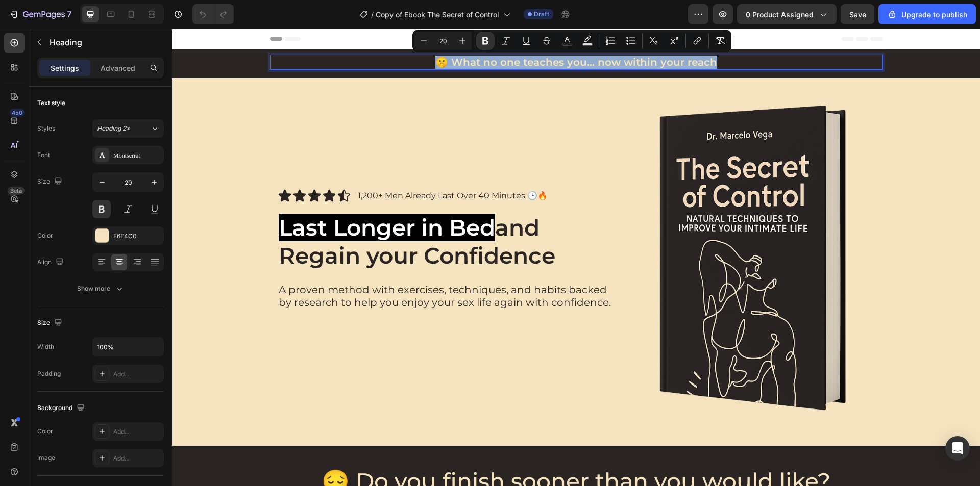 The width and height of the screenshot is (980, 486). What do you see at coordinates (46, 458) in the screenshot?
I see `div: Image` at bounding box center [46, 458].